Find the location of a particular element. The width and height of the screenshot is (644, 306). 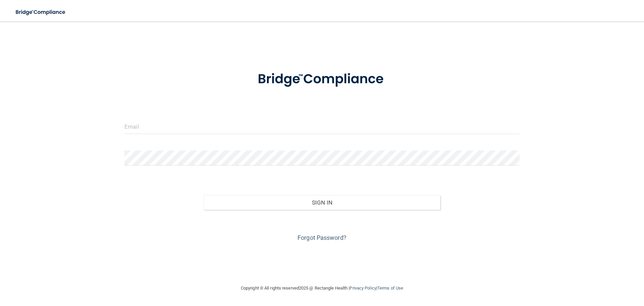

div: Copyright © All rights reserved 2025 @ Rectangle Health | | is located at coordinates (322, 288).